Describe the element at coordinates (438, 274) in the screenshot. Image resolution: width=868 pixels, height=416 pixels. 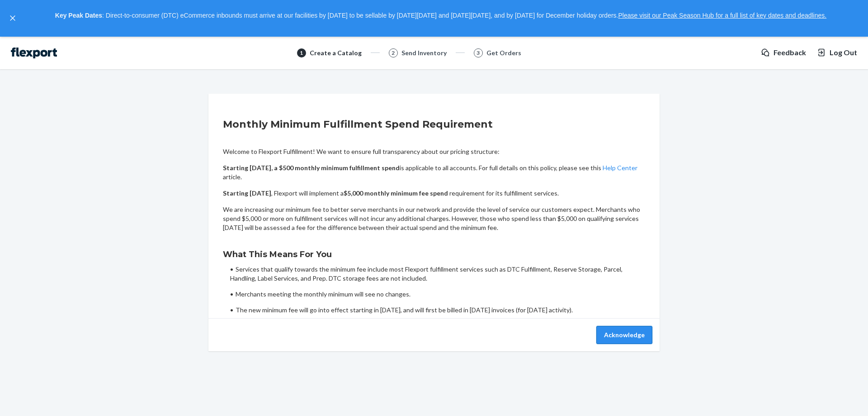
I see `li: Services that qualify towards the minimum fee include most Flexport fulfillment services such as ...` at that location.